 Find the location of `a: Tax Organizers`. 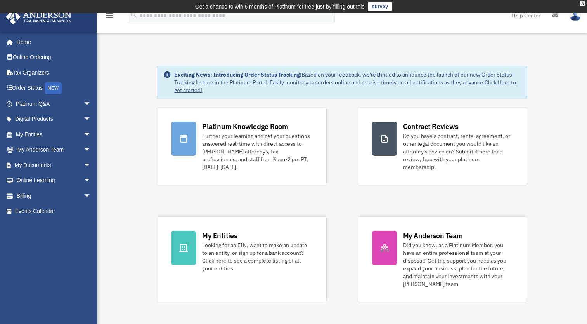

a: Tax Organizers is located at coordinates (54, 73).